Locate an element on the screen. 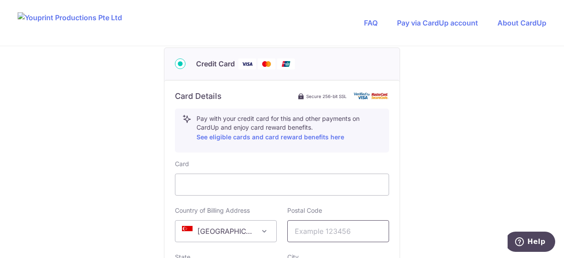 Image resolution: width=564 pixels, height=258 pixels. img: Union Pay is located at coordinates (286, 64).